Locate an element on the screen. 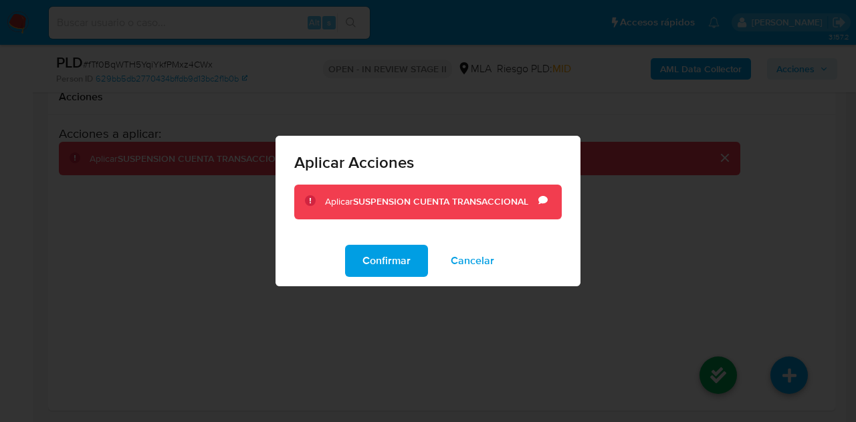 The height and width of the screenshot is (422, 856). span: Cancelar is located at coordinates (472, 261).